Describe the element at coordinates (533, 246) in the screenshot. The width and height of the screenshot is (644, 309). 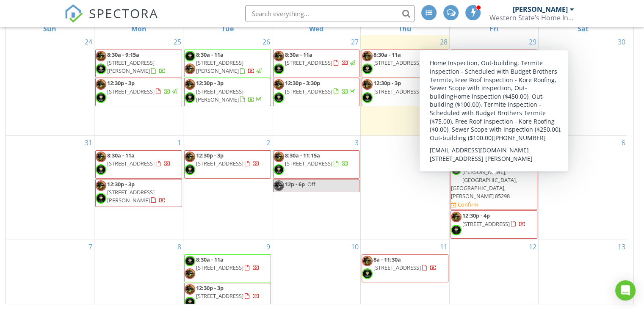
I see `a: Go to September 12, 2025` at that location.